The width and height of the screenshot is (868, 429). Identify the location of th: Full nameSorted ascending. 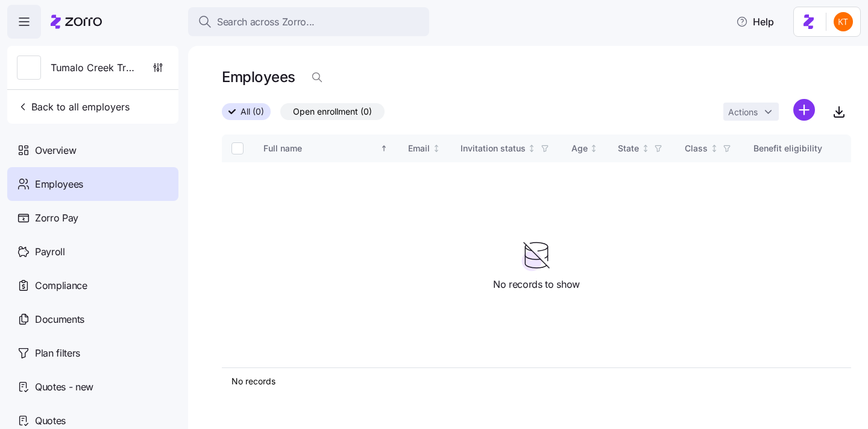
(326, 148).